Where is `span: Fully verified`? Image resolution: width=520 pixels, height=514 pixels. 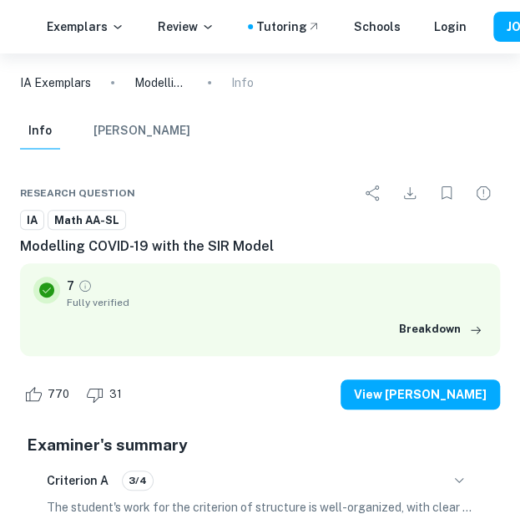
span: Fully verified is located at coordinates (276, 302).